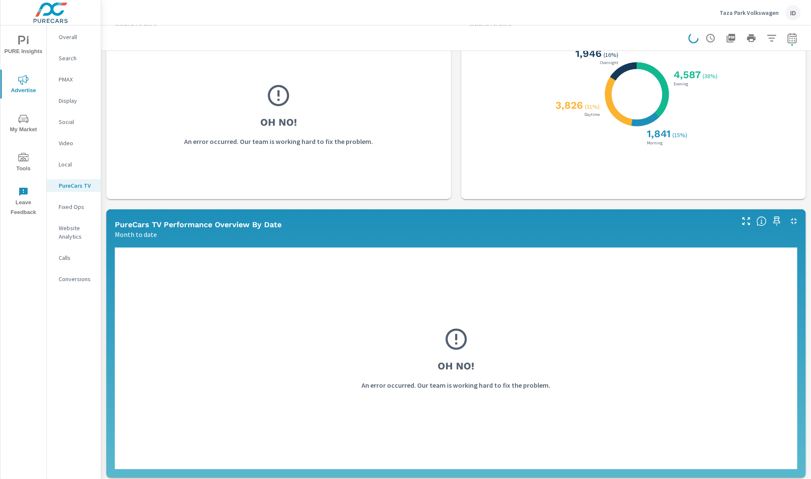  I want to click on div: Social, so click(74, 122).